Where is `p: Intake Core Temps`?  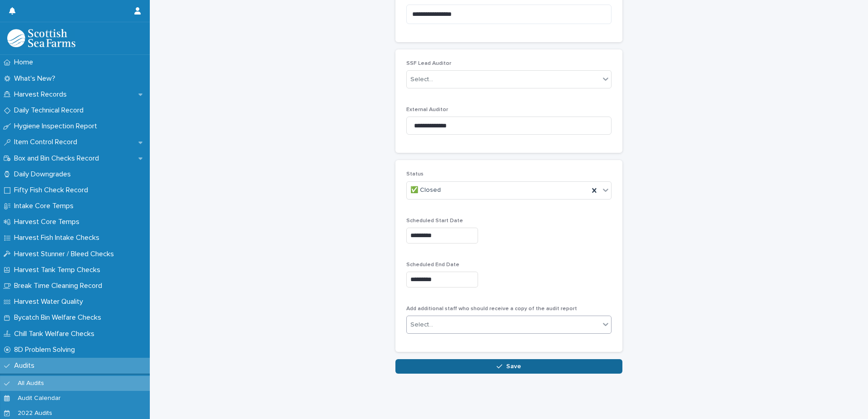 p: Intake Core Temps is located at coordinates (45, 206).